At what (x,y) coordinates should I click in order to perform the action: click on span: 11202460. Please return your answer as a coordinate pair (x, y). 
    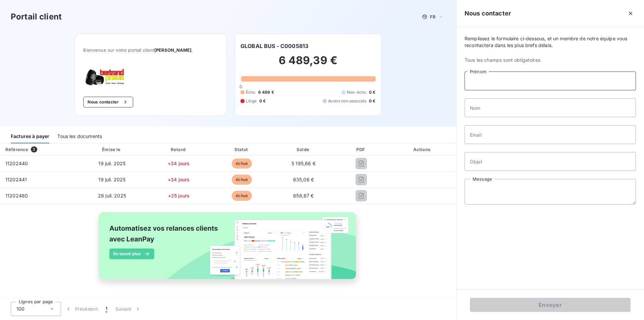
    Looking at the image, I should click on (16, 195).